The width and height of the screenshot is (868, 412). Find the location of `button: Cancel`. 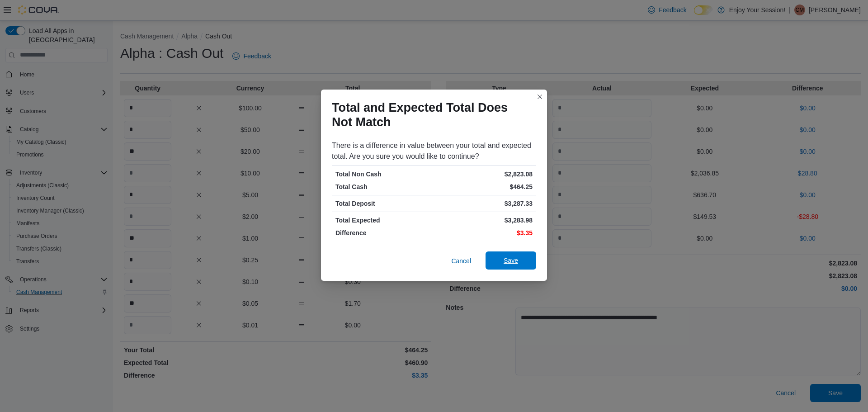

button: Cancel is located at coordinates (461, 261).